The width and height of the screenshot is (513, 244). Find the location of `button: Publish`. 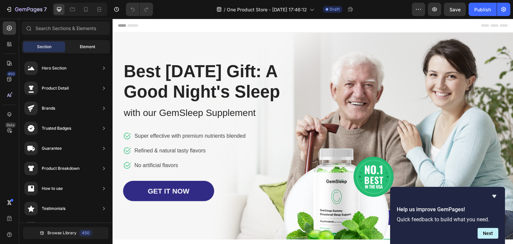

button: Publish is located at coordinates (483, 9).